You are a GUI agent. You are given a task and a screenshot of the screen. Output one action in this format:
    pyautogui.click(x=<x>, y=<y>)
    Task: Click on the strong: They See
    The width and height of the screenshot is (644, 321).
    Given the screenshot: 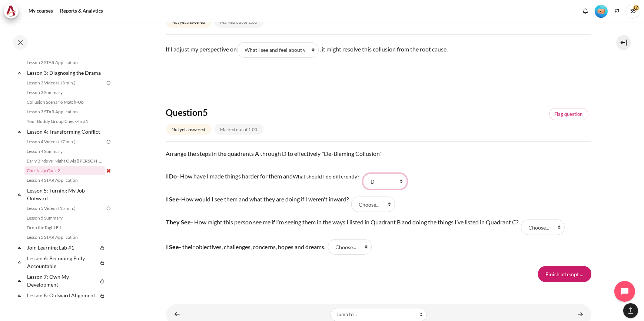 What is the action you would take?
    pyautogui.click(x=179, y=222)
    